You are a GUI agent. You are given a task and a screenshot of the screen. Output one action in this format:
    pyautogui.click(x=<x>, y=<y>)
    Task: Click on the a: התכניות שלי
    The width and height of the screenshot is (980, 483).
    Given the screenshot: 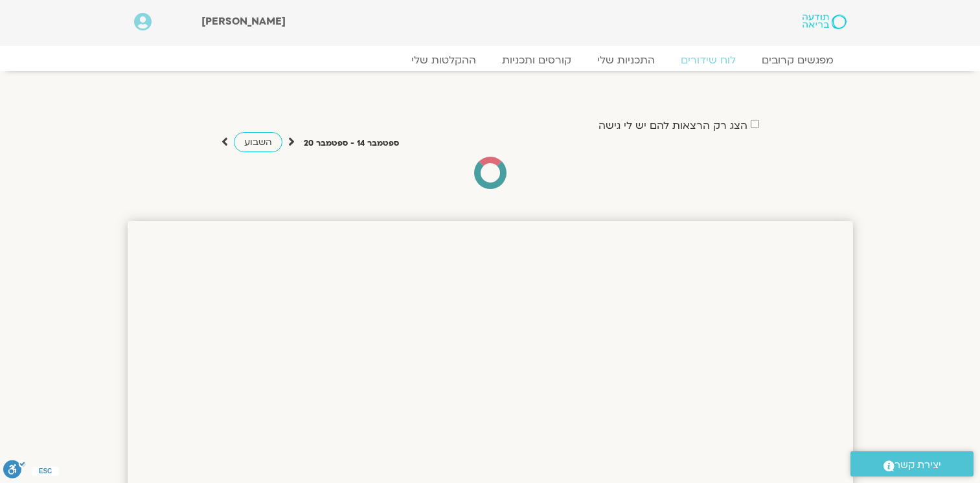 What is the action you would take?
    pyautogui.click(x=626, y=60)
    